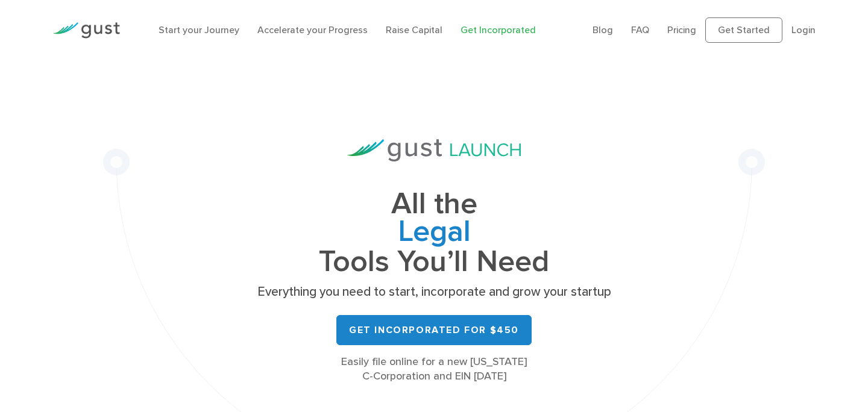 The height and width of the screenshot is (412, 868). What do you see at coordinates (498, 30) in the screenshot?
I see `a: Get Incorporated` at bounding box center [498, 30].